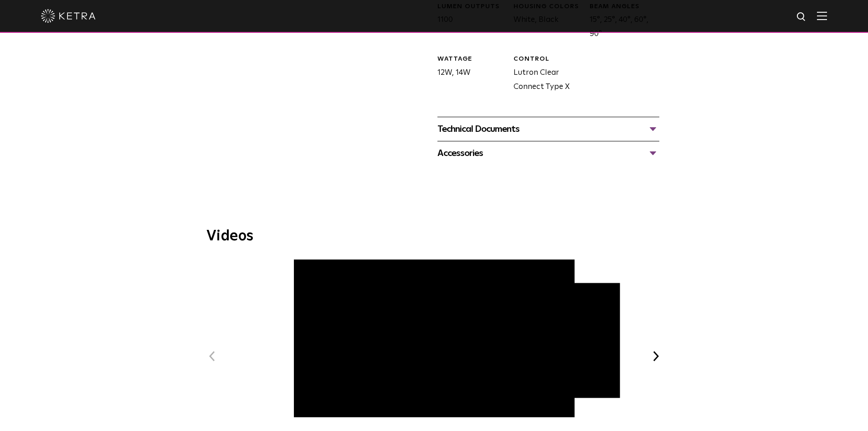 The width and height of the screenshot is (868, 431). I want to click on button: Next, so click(656, 357).